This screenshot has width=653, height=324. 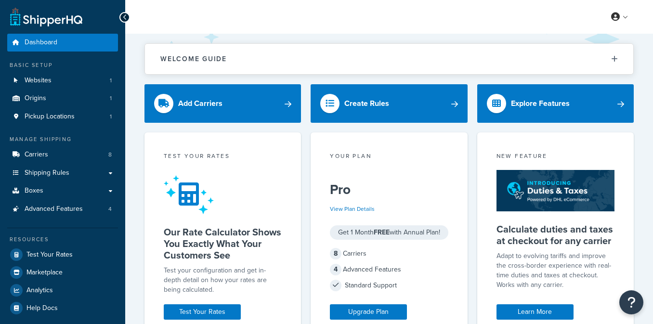 I want to click on a: Add Carriers, so click(x=222, y=103).